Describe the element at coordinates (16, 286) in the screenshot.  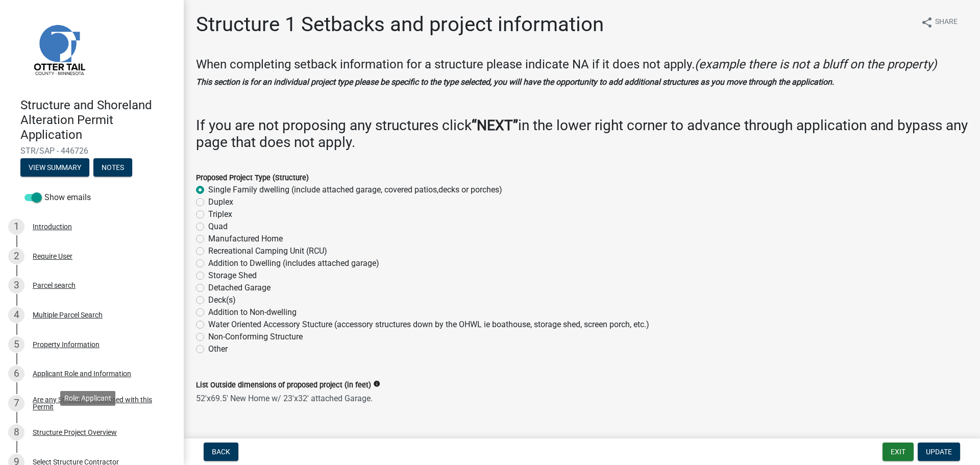
I see `div: 3` at that location.